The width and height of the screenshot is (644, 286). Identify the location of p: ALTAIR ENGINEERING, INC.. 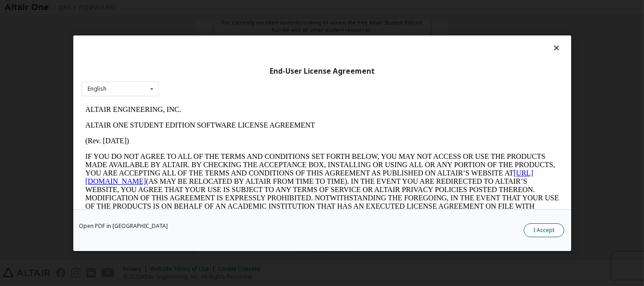
(241, 8).